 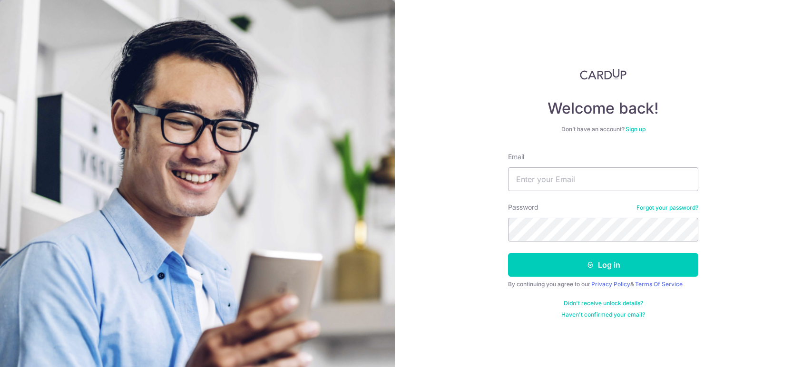 I want to click on a: Haven't confirmed your email?, so click(x=603, y=315).